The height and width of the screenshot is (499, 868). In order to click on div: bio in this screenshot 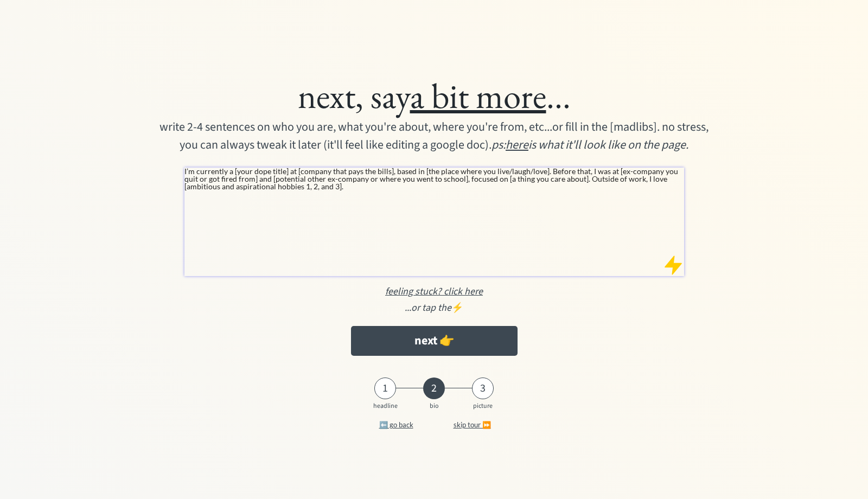, I will do `click(434, 406)`.